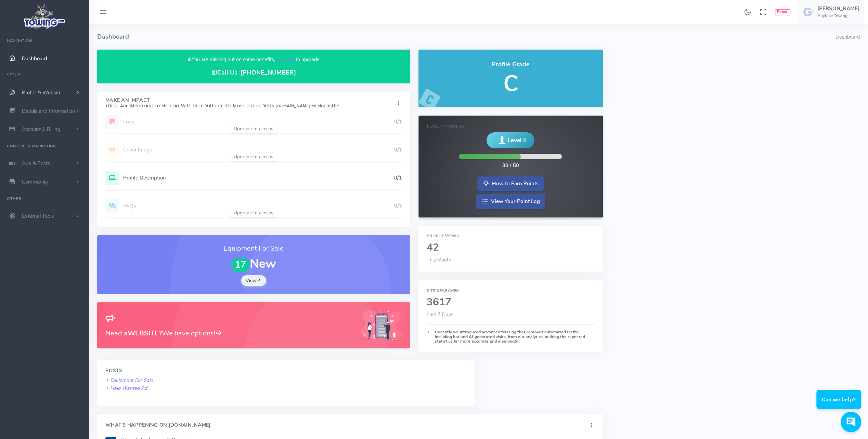 The image size is (868, 439). Describe the element at coordinates (41, 129) in the screenshot. I see `span: Account & Billing` at that location.